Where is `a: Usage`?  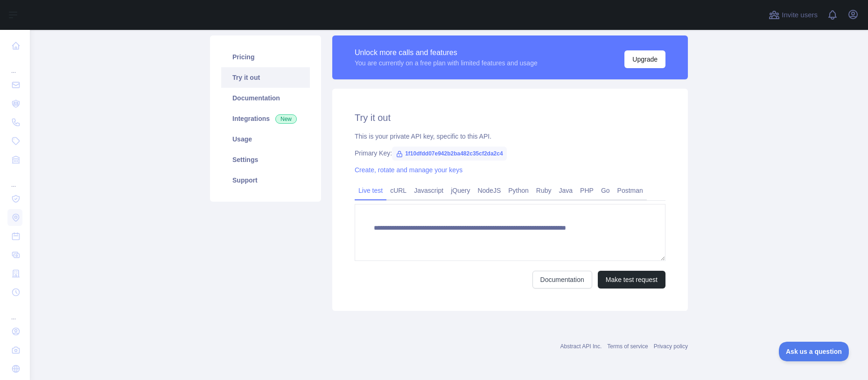
a: Usage is located at coordinates (266, 139).